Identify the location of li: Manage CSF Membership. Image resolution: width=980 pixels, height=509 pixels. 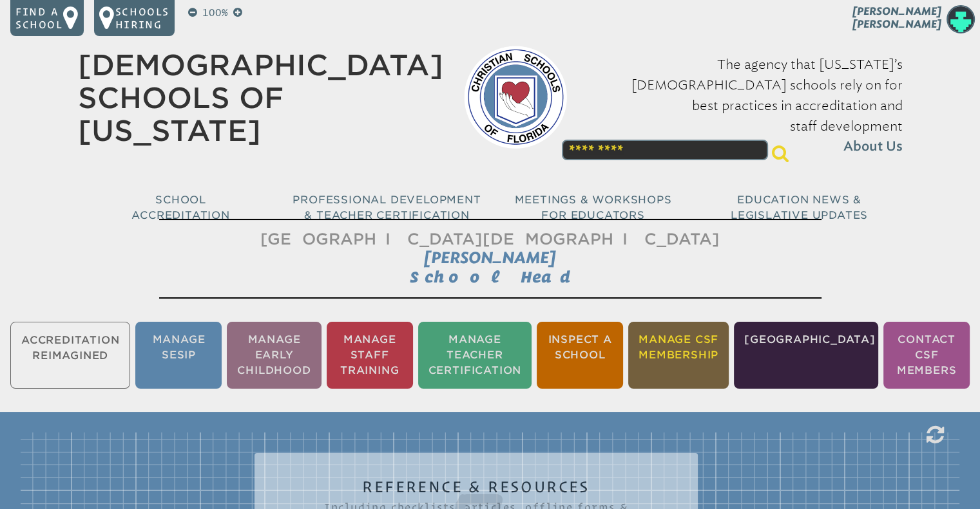
(678, 355).